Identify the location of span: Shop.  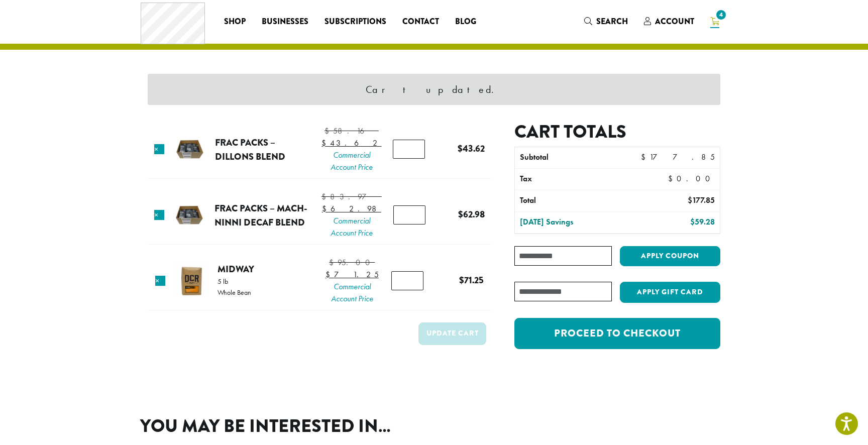
(235, 21).